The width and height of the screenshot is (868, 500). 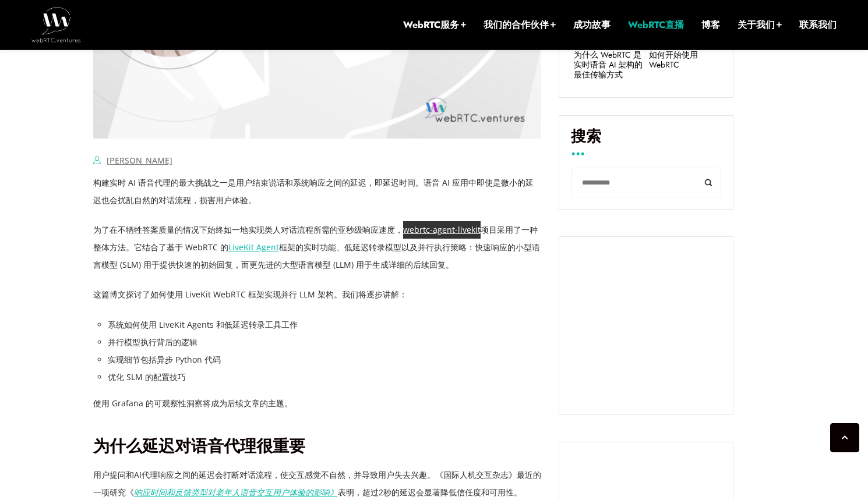 What do you see at coordinates (164, 360) in the screenshot?
I see `font: 实现细节包括异步 Python 代码` at bounding box center [164, 360].